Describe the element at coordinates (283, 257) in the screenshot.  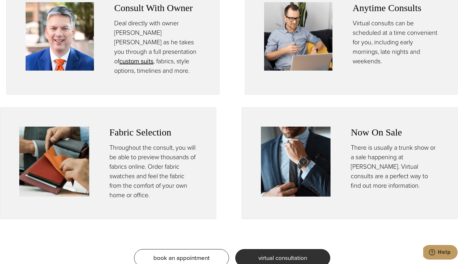
I see `span: virtual consultation` at that location.